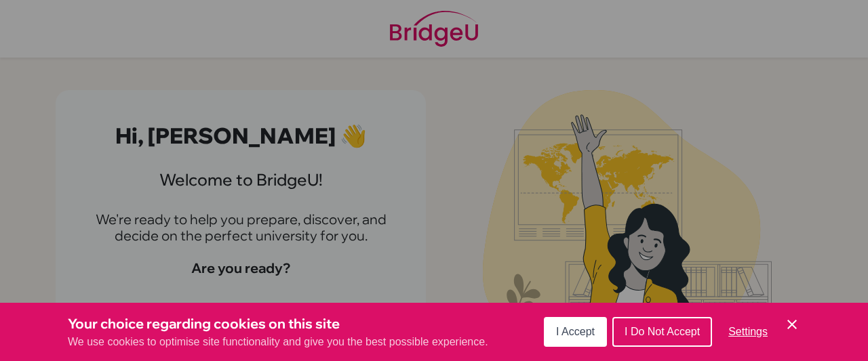 This screenshot has width=868, height=361. Describe the element at coordinates (575, 331) in the screenshot. I see `span: I Accept` at that location.